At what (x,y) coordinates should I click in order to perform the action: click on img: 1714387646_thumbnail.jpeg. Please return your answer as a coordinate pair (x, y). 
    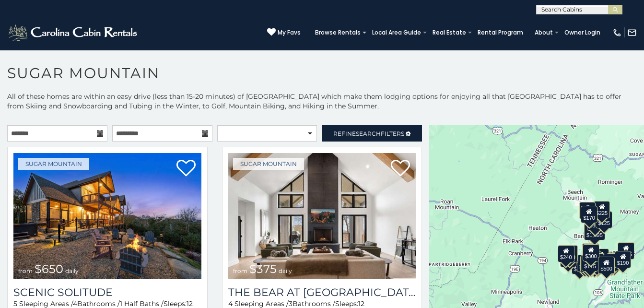
    Looking at the image, I should click on (322, 216).